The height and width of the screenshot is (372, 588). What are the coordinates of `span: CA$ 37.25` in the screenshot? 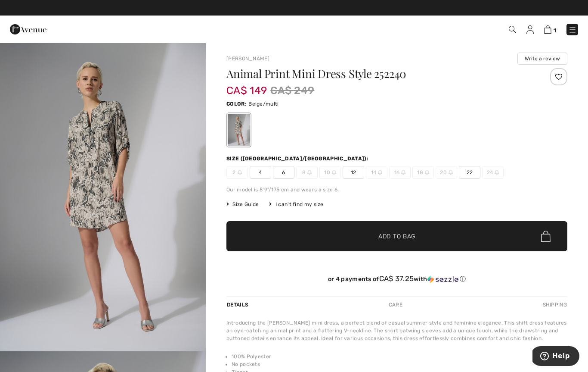 It's located at (397, 278).